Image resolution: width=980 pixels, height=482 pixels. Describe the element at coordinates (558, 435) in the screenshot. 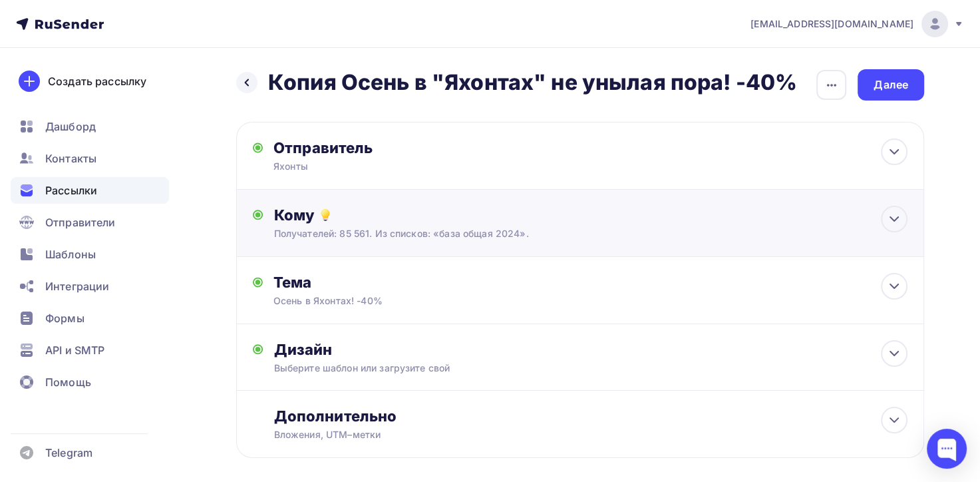

I see `div: Вложения, UTM–метки` at that location.